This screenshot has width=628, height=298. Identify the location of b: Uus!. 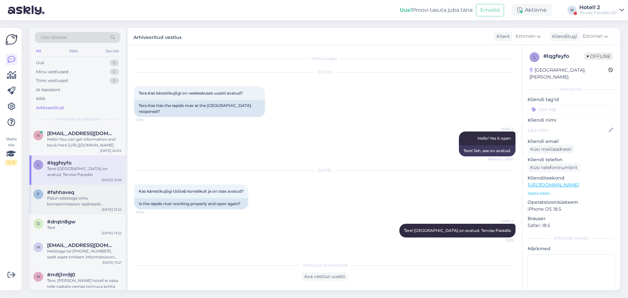
(406, 10).